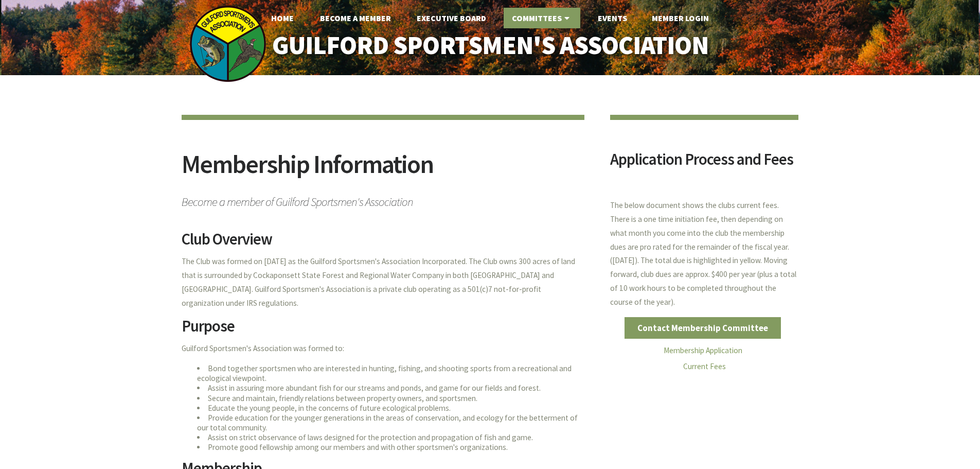 The height and width of the screenshot is (469, 980). Describe the element at coordinates (704, 164) in the screenshot. I see `h2: Application Process and Fees` at that location.